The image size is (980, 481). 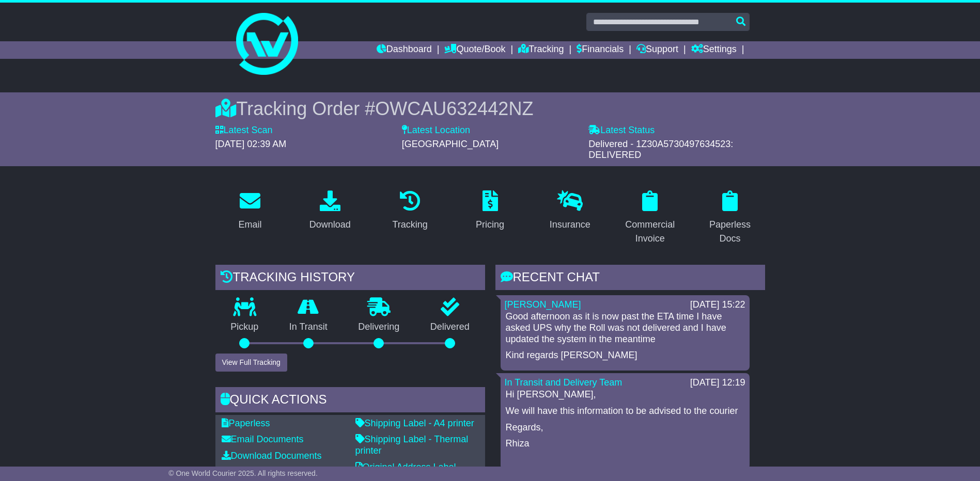 I want to click on div: Tracking, so click(x=409, y=224).